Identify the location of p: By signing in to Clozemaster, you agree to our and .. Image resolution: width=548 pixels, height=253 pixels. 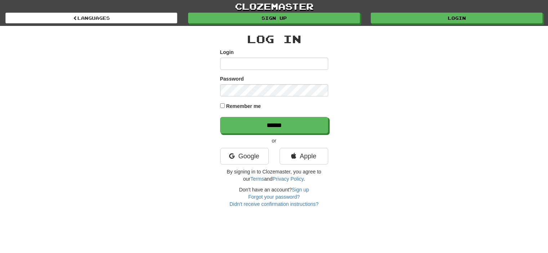
(274, 175).